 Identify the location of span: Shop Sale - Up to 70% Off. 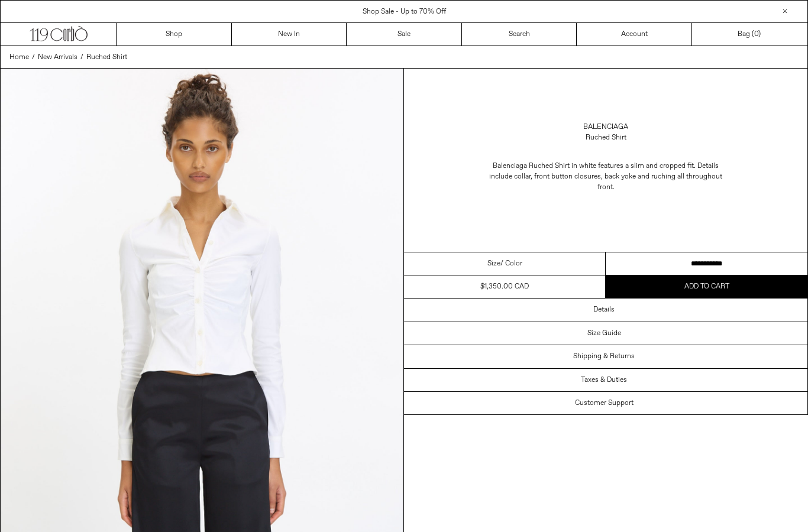
(404, 12).